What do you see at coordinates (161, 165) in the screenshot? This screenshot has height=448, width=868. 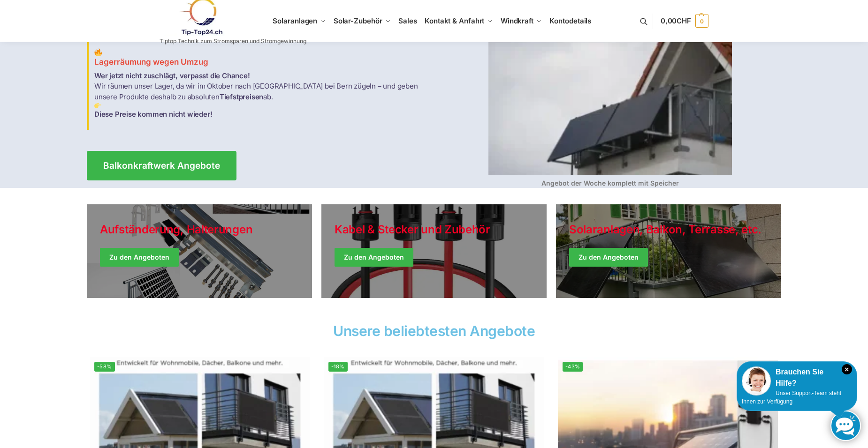 I see `a: Balkonkraftwerk Angebote` at bounding box center [161, 165].